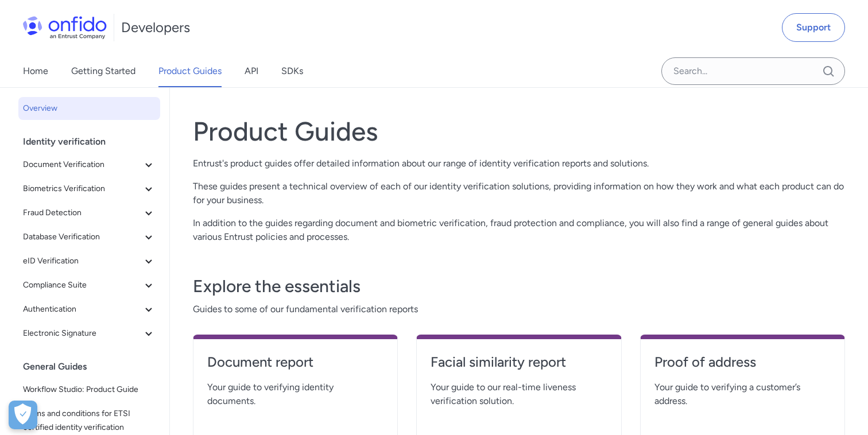 The height and width of the screenshot is (435, 868). Describe the element at coordinates (82, 165) in the screenshot. I see `span: Document Verification` at that location.